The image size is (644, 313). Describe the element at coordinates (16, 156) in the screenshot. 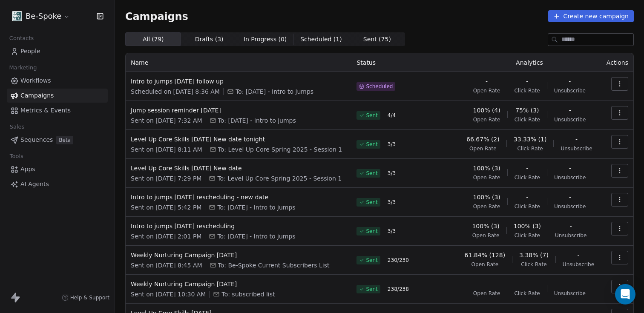

I see `span: Tools` at that location.